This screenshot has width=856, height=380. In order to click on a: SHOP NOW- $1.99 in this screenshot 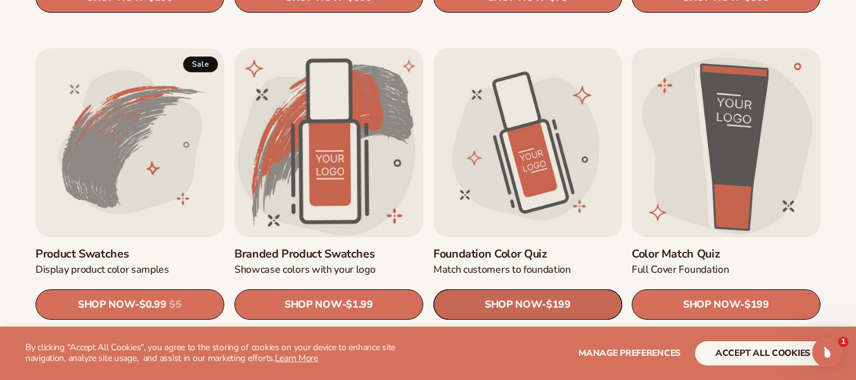, I will do `click(329, 304)`.